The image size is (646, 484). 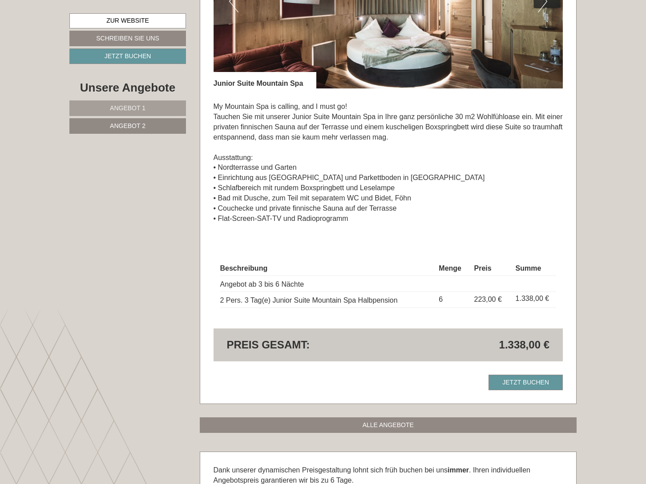 I want to click on div: Preis gesamt:, so click(x=304, y=345).